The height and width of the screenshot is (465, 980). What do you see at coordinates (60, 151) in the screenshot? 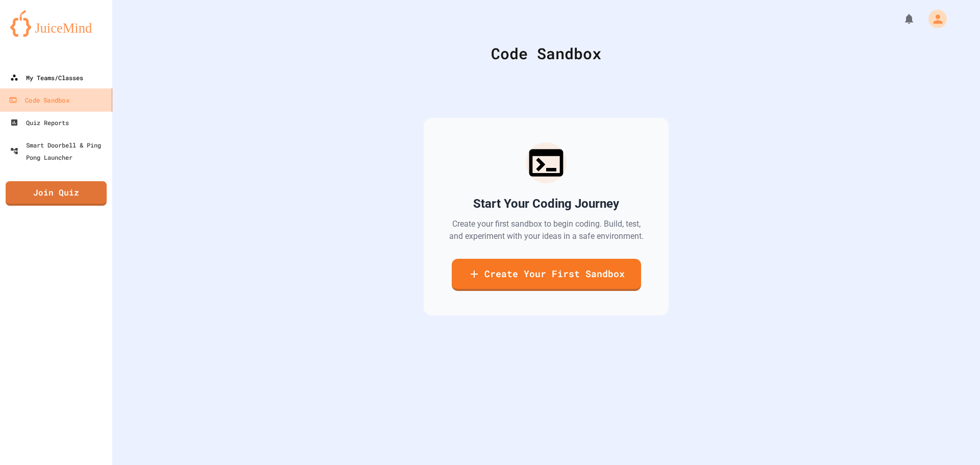
I see `div: Smart Doorbell & Ping Pong Launcher` at bounding box center [60, 151].